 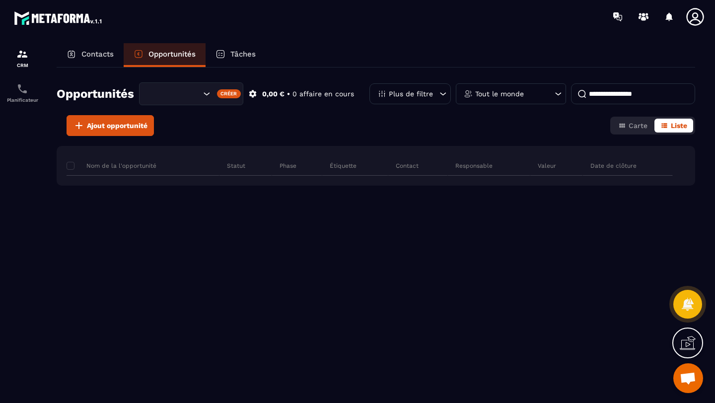 I want to click on p: Statut, so click(x=236, y=166).